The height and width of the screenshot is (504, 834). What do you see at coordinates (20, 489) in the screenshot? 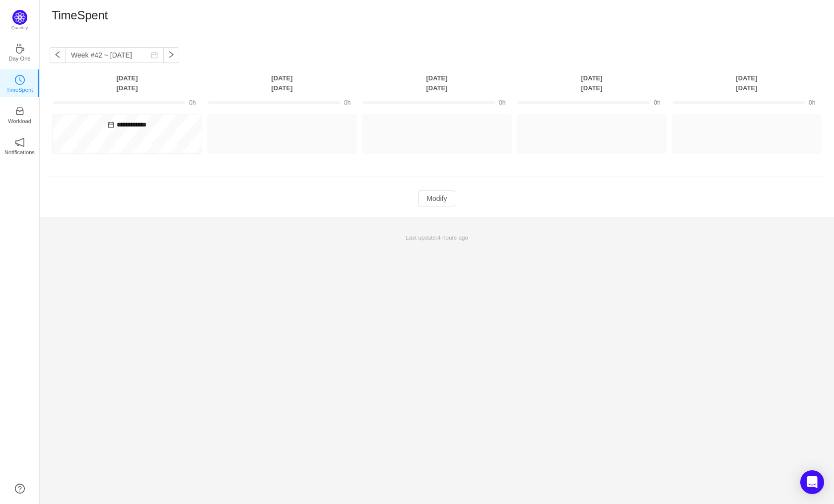
I see `a: icon: question-circle` at bounding box center [20, 489].